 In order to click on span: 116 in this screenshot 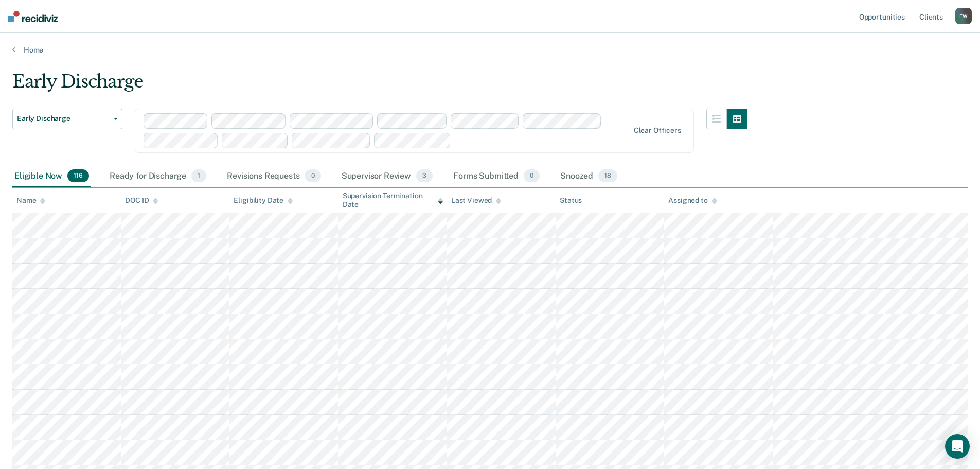, I will do `click(78, 176)`.